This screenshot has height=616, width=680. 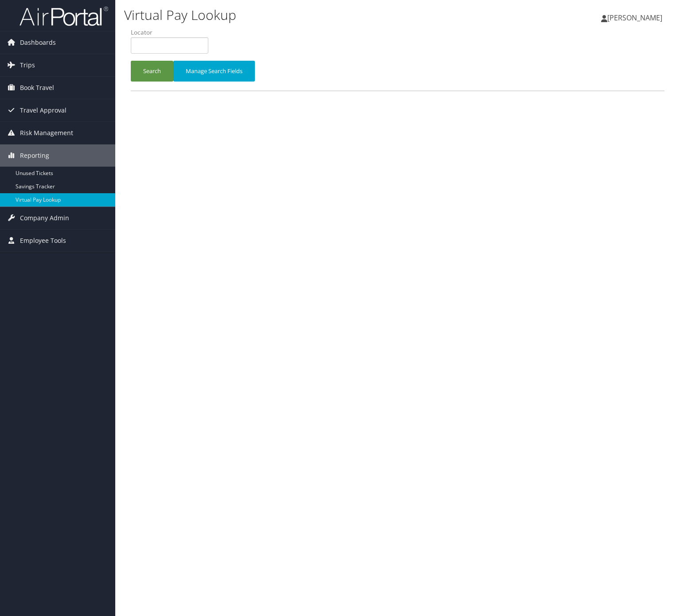 What do you see at coordinates (47, 133) in the screenshot?
I see `span: Risk Management` at bounding box center [47, 133].